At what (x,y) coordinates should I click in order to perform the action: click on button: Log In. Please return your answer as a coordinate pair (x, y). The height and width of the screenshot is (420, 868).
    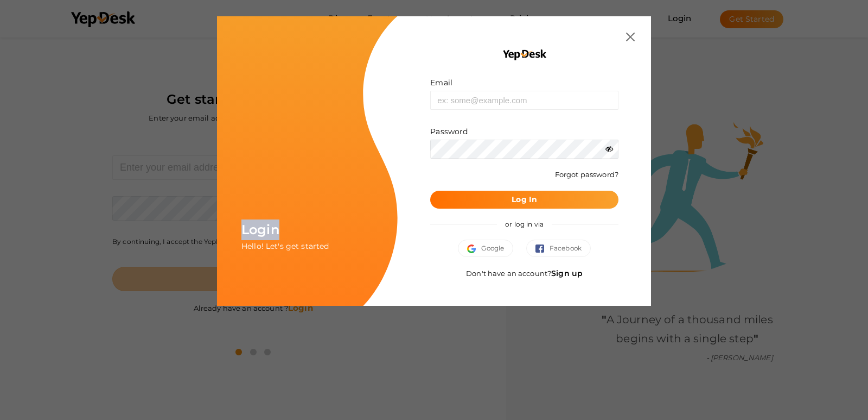
    Looking at the image, I should click on (524, 199).